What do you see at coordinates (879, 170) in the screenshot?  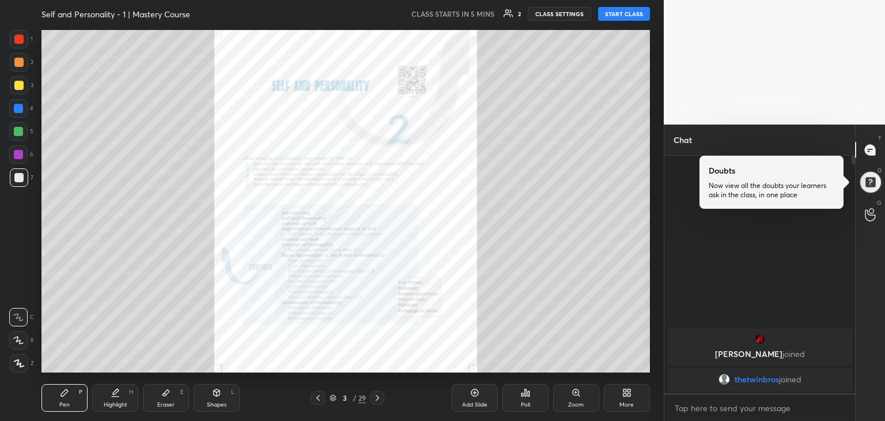 I see `p: D` at bounding box center [879, 170].